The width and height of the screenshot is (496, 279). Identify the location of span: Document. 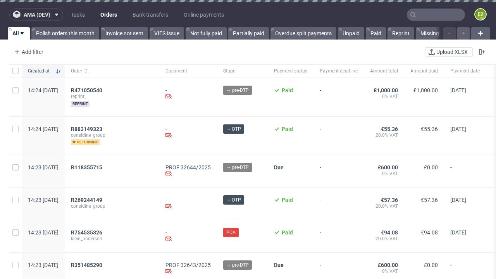
(188, 71).